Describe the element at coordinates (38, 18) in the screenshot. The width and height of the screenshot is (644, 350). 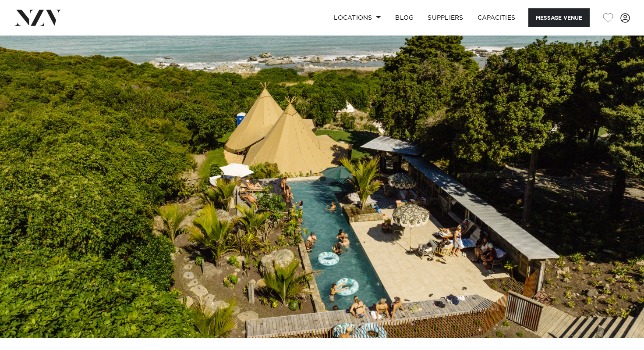
I see `img: nzv-logo.png` at that location.